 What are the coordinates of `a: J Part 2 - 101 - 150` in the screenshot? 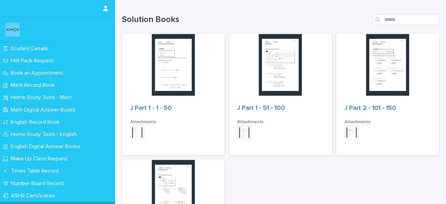 It's located at (371, 108).